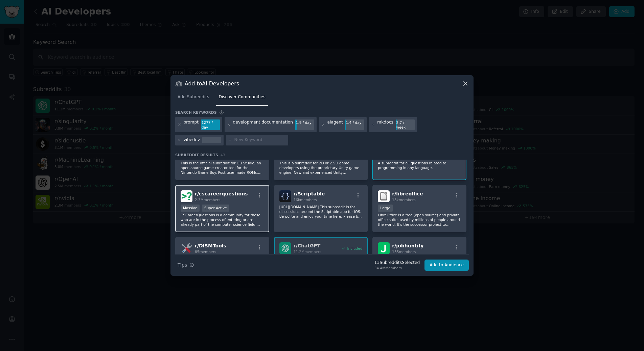  What do you see at coordinates (405, 125) in the screenshot?
I see `div: 2.7 / week` at bounding box center [405, 125].